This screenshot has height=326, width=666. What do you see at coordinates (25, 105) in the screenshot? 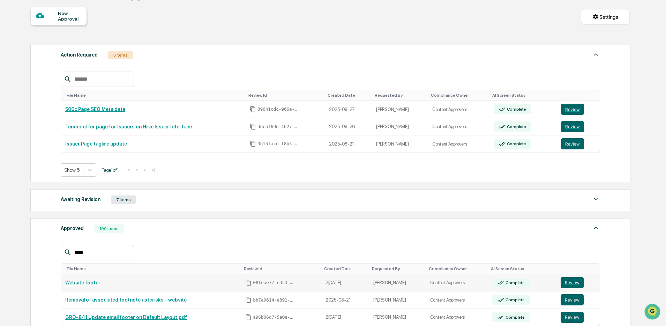
I see `a: 🔎Data Lookup` at bounding box center [25, 105].